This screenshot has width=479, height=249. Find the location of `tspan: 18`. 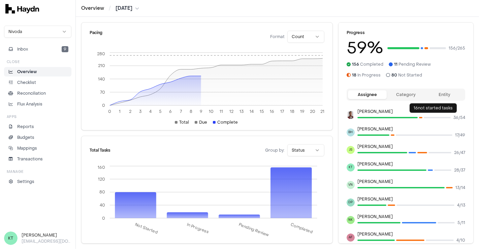

tspan: 18 is located at coordinates (292, 112).